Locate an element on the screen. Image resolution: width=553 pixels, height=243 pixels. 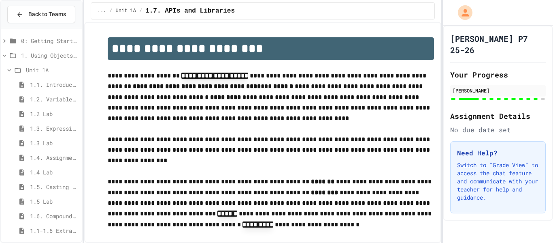
span: 0: Getting Started is located at coordinates (50, 40).